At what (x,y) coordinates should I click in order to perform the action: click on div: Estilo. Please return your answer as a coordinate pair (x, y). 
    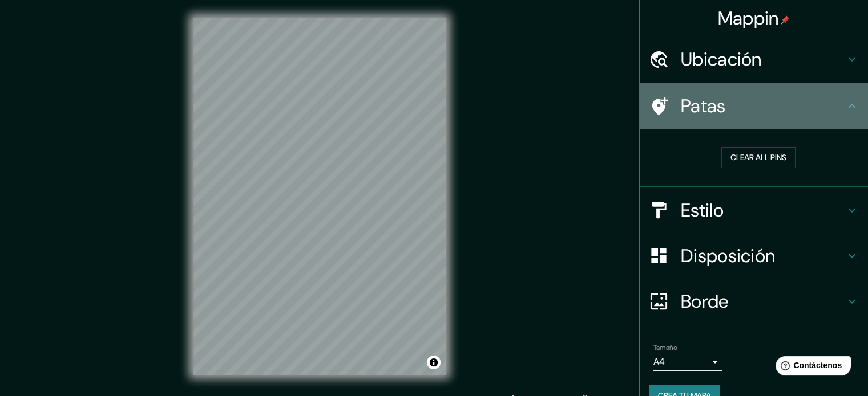
    Looking at the image, I should click on (754, 210).